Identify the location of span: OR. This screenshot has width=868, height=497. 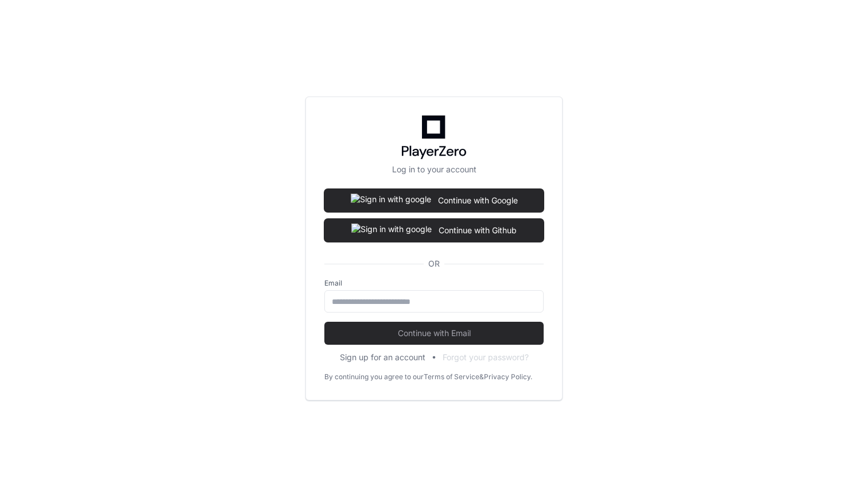
(434, 264).